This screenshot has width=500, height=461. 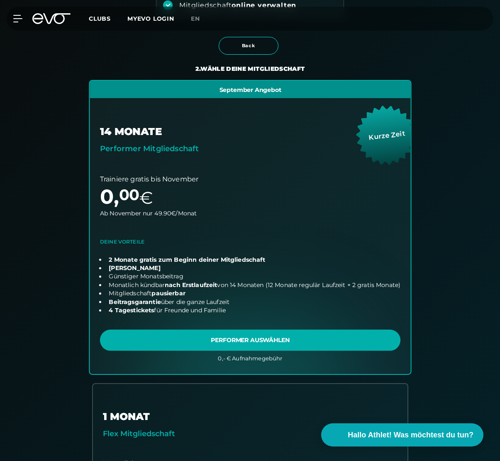 What do you see at coordinates (410, 435) in the screenshot?
I see `span: Hallo Athlet! Was möchtest du tun?` at bounding box center [410, 435].